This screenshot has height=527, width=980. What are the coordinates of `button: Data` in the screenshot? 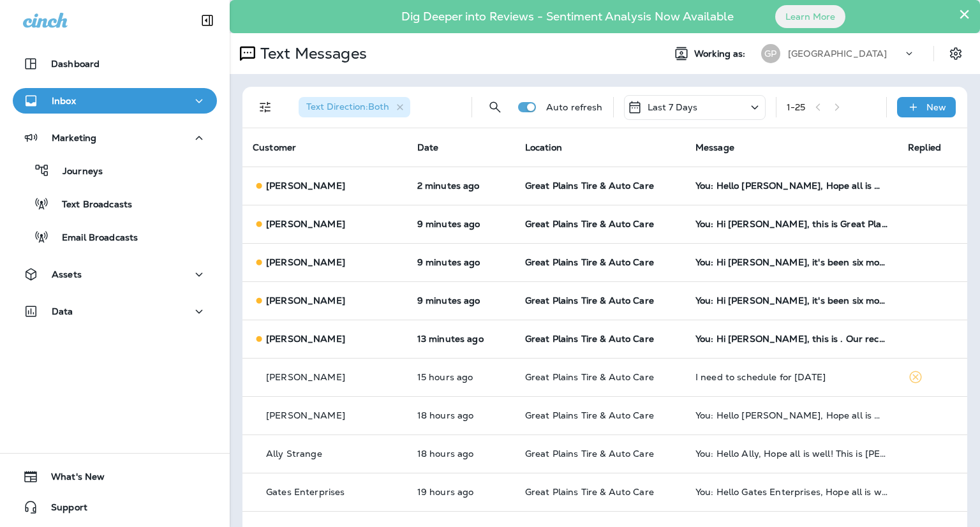 It's located at (115, 311).